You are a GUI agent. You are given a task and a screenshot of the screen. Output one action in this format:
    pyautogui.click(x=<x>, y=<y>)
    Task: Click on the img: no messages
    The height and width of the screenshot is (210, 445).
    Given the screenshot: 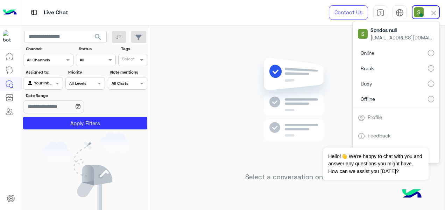 What is the action you would take?
    pyautogui.click(x=296, y=110)
    